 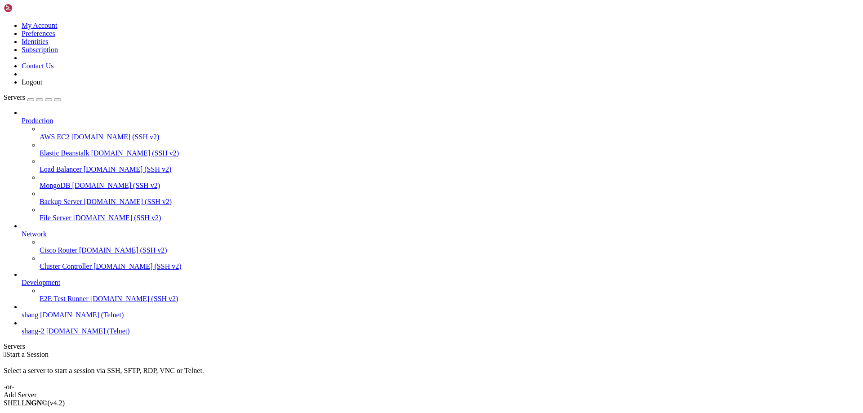 What do you see at coordinates (32, 82) in the screenshot?
I see `a: Logout` at bounding box center [32, 82].